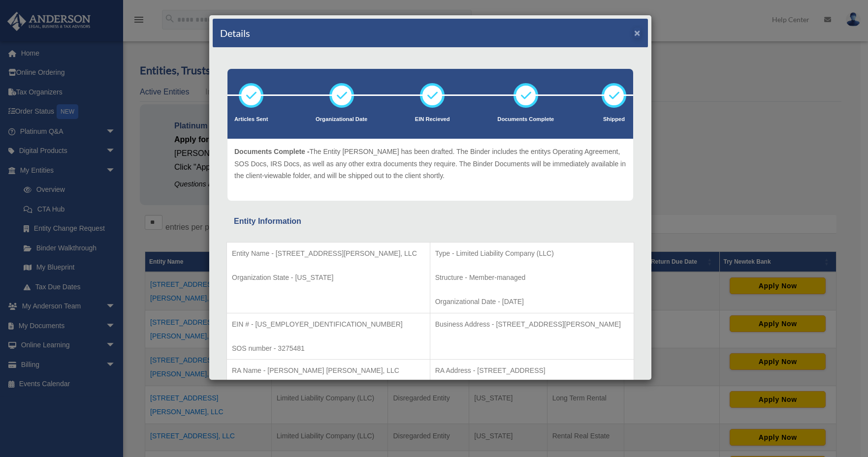  Describe the element at coordinates (532, 254) in the screenshot. I see `p: Type - Limited Liability Company (LLC)` at that location.